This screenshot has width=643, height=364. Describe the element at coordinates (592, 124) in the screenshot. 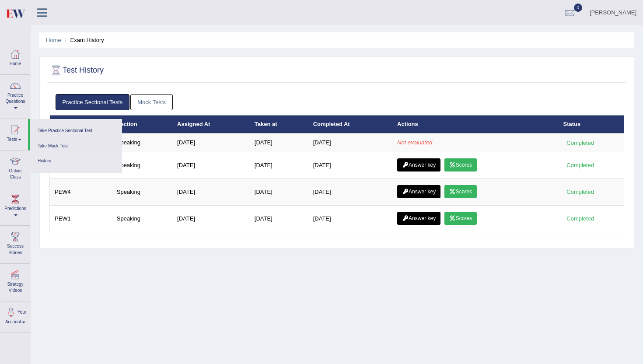

I see `th: Status` at that location.